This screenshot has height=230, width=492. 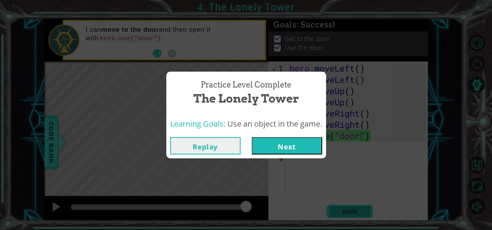 What do you see at coordinates (246, 98) in the screenshot?
I see `span: The Lonely Tower` at bounding box center [246, 98].